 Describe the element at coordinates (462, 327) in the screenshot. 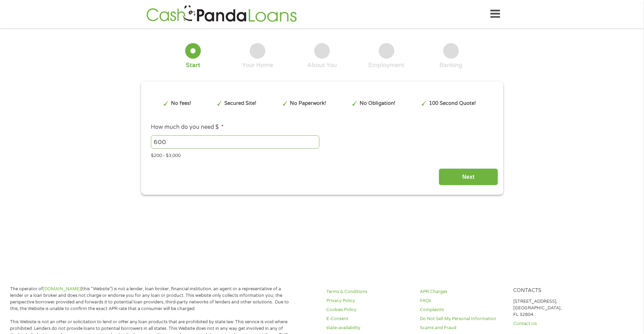

I see `a: Scams and Fraud` at that location.